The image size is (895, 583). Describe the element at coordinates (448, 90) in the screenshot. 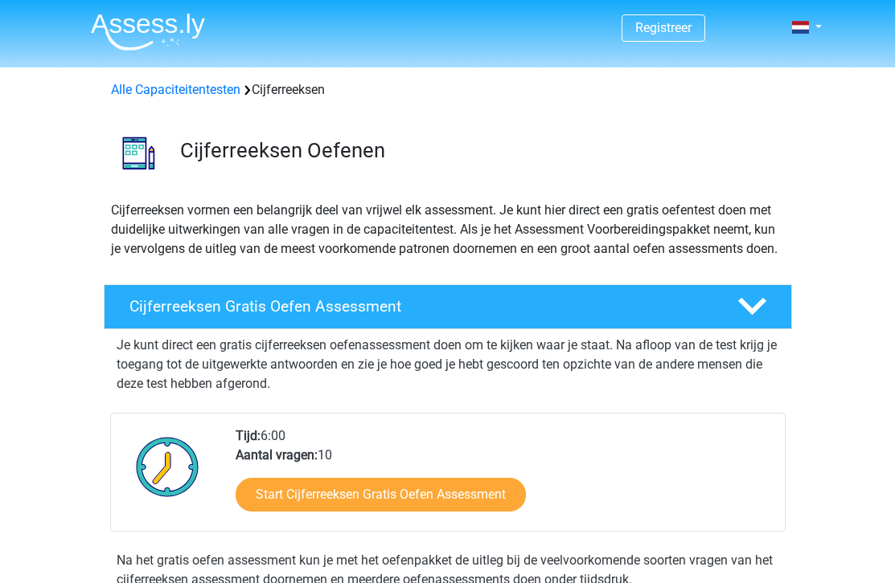

I see `div: Cijferreeksen` at that location.